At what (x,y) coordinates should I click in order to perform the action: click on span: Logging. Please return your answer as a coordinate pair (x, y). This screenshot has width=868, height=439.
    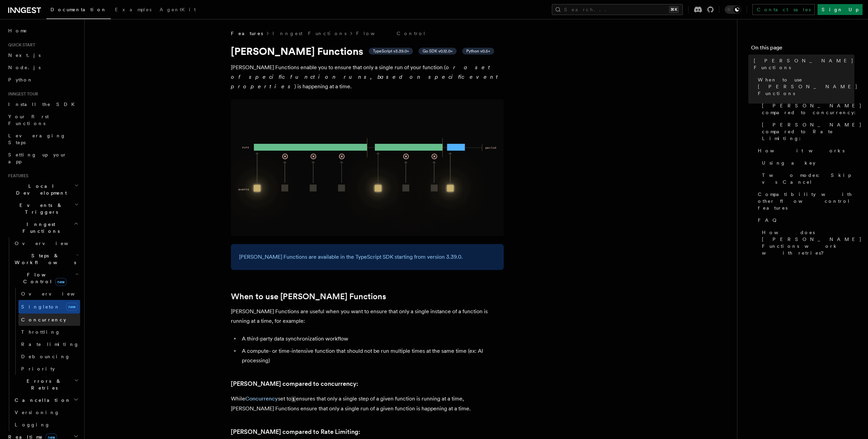
    Looking at the image, I should click on (32, 425).